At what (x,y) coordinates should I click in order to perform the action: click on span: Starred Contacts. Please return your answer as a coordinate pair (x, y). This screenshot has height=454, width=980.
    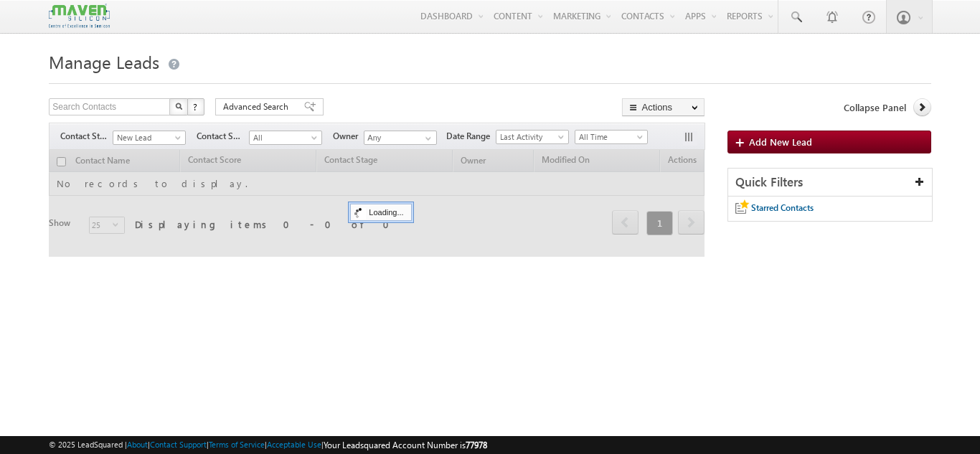
    Looking at the image, I should click on (782, 208).